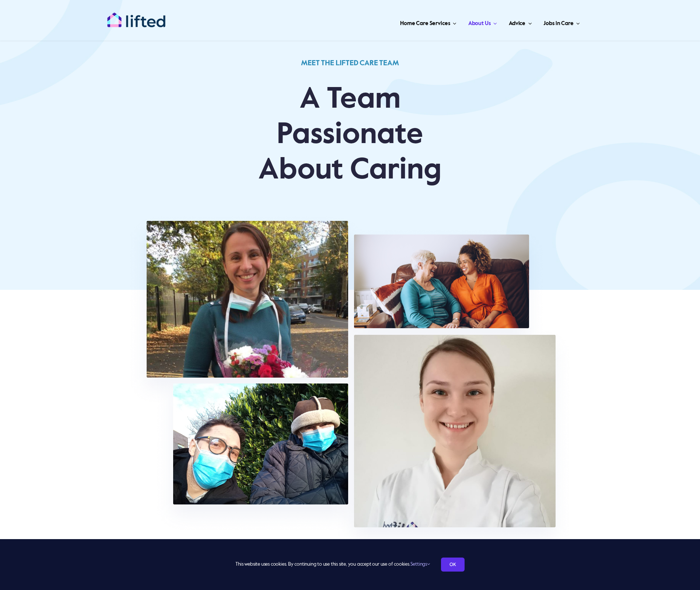 Image resolution: width=700 pixels, height=590 pixels. What do you see at coordinates (517, 24) in the screenshot?
I see `span: Advice` at bounding box center [517, 24].